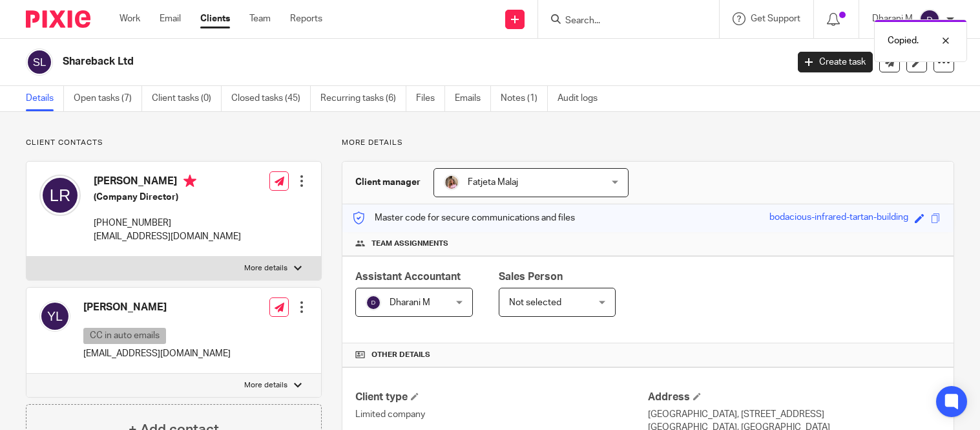 The width and height of the screenshot is (980, 430). What do you see at coordinates (190, 181) in the screenshot?
I see `i: Primary` at bounding box center [190, 181].